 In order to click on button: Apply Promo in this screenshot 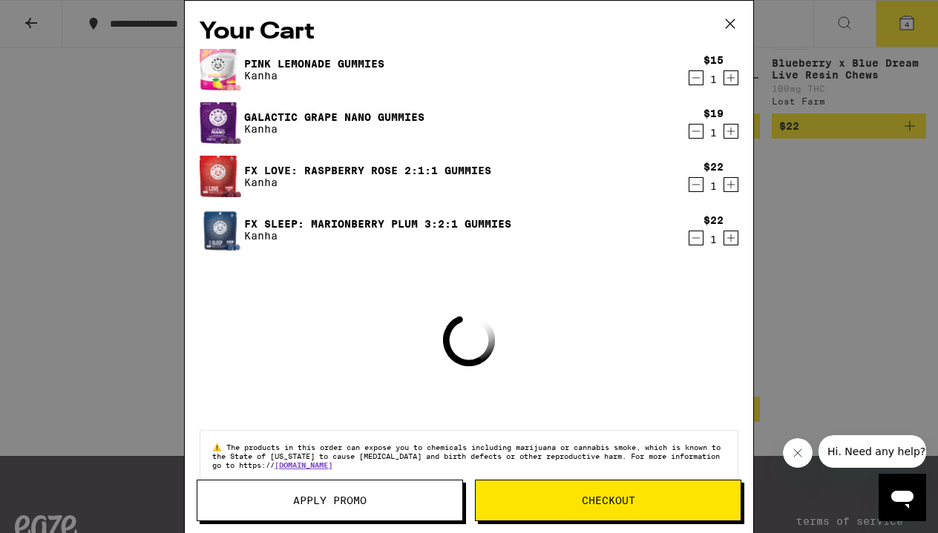, I will do `click(329, 501)`.